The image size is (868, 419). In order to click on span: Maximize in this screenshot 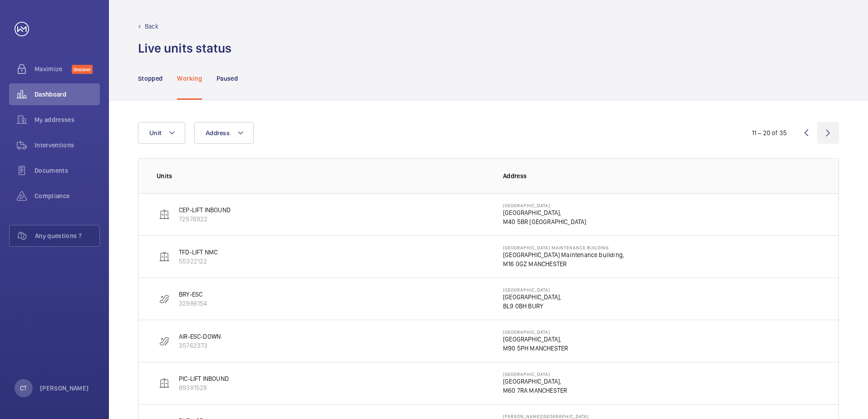, I will do `click(53, 69)`.